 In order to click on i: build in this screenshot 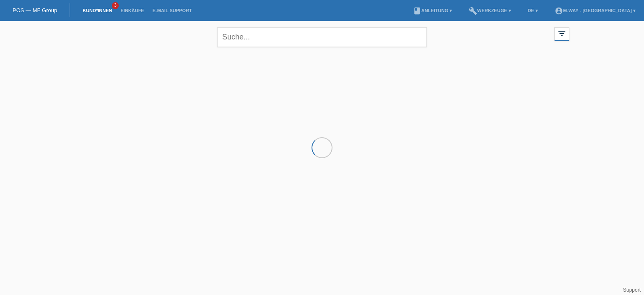, I will do `click(473, 11)`.